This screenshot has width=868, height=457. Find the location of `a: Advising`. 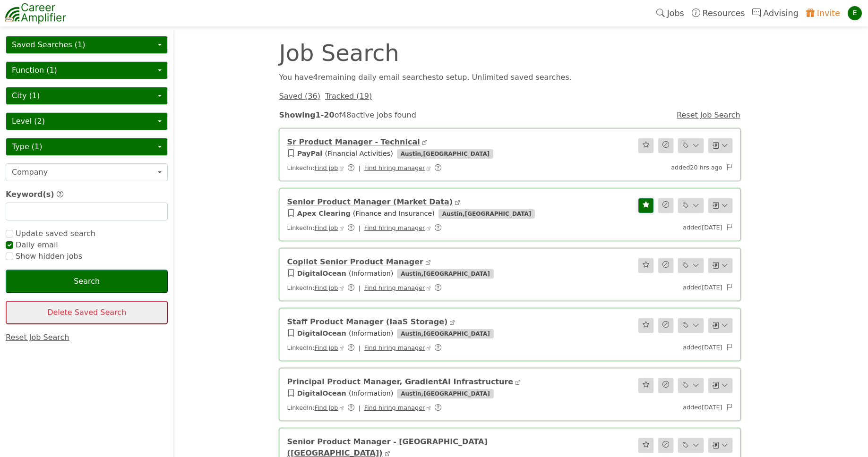

a: Advising is located at coordinates (775, 13).